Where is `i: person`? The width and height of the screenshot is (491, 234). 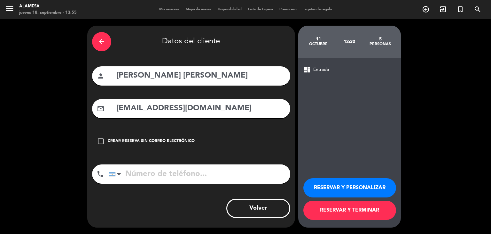
i: person is located at coordinates (101, 76).